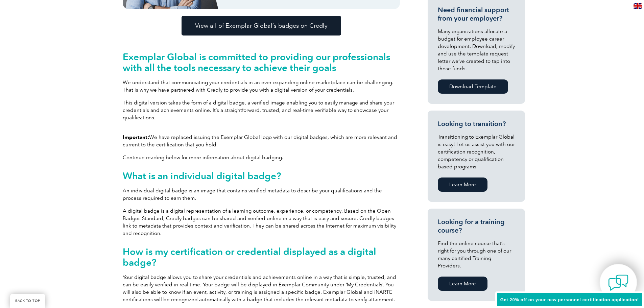 This screenshot has width=644, height=308. I want to click on img: en, so click(638, 5).